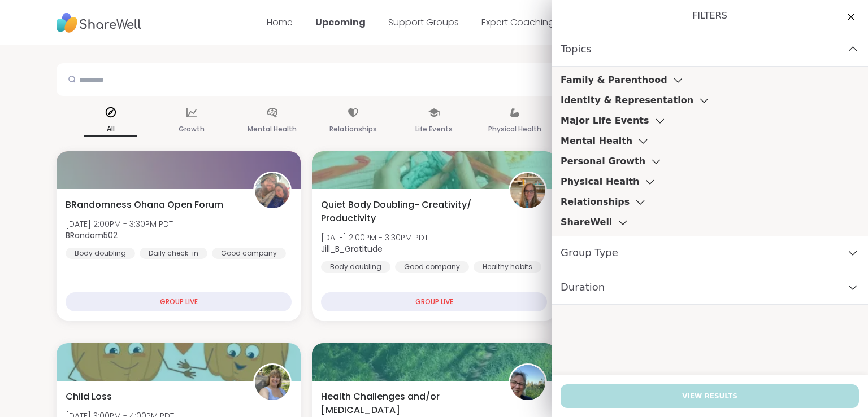 The height and width of the screenshot is (417, 868). I want to click on a: Upcoming, so click(341, 22).